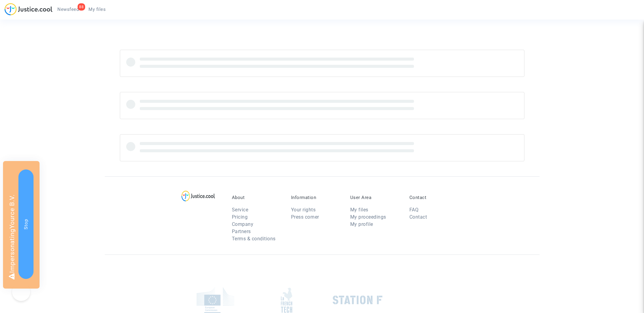 This screenshot has width=644, height=313. I want to click on a: Partners, so click(241, 231).